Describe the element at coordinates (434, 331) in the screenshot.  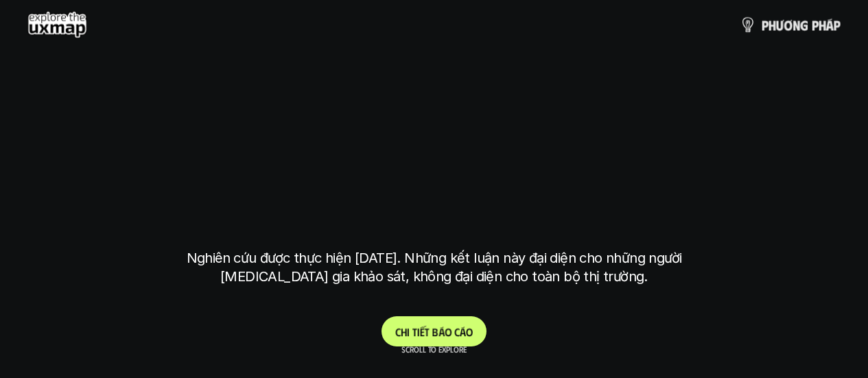
I see `a: Chitiếtbáocáo` at that location.